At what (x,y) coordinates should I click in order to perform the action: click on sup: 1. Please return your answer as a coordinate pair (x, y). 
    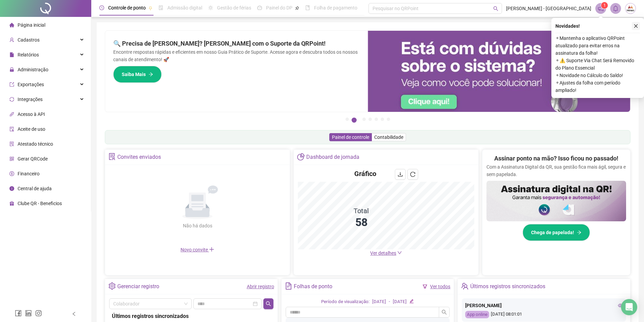
    Looking at the image, I should click on (604, 5).